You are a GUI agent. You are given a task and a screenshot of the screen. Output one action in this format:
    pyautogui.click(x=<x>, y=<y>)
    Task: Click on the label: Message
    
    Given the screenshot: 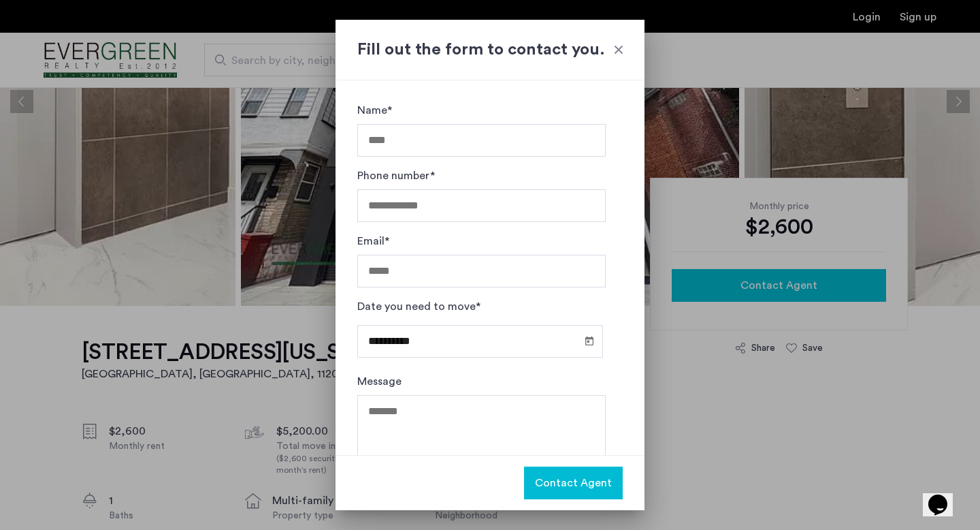 What is the action you would take?
    pyautogui.click(x=379, y=381)
    